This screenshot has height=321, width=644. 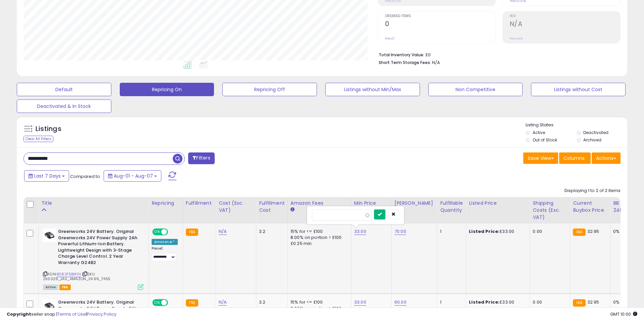 I want to click on a: 70.00, so click(x=400, y=232).